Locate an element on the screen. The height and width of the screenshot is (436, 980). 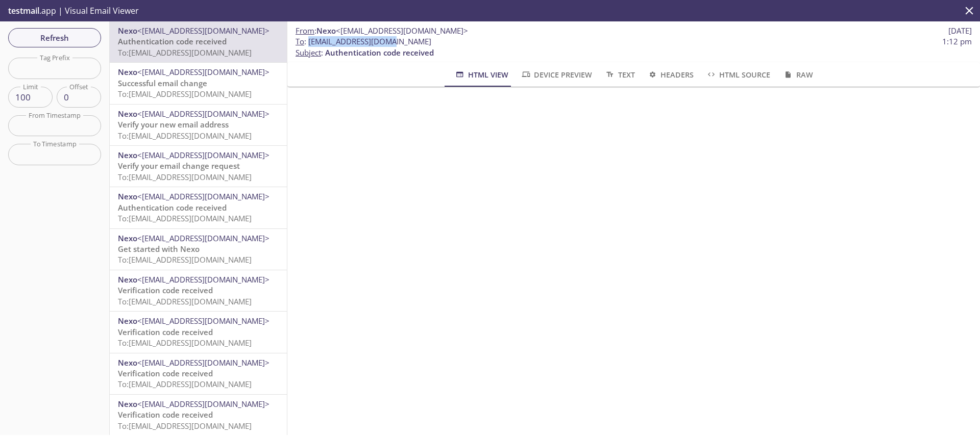
span: HTML View is located at coordinates (480, 75).